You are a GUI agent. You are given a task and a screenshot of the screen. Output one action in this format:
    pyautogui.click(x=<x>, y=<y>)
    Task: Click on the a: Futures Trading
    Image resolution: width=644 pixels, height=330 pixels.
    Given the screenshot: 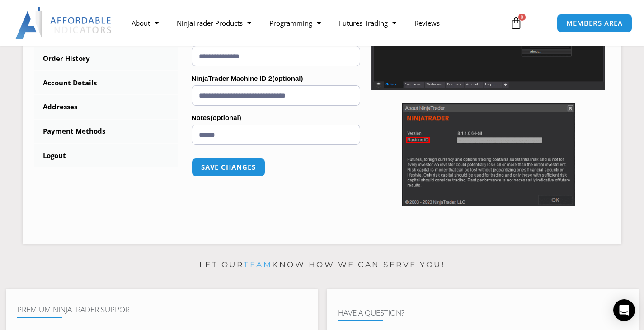 What is the action you would take?
    pyautogui.click(x=368, y=23)
    